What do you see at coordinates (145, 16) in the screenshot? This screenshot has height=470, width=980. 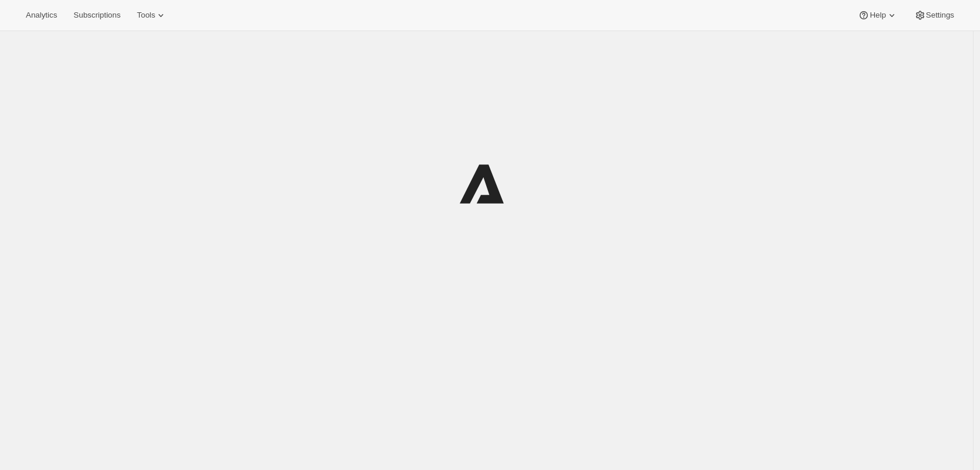 I see `span: Tools` at bounding box center [145, 16].